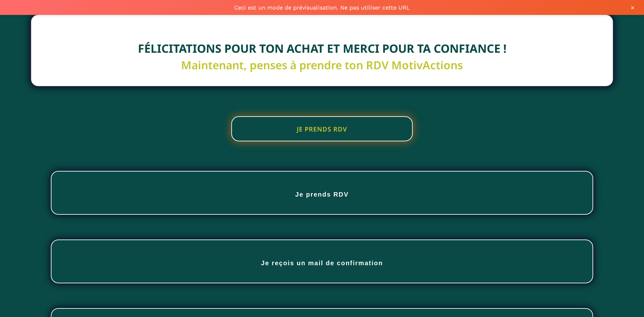 The image size is (644, 317). Describe the element at coordinates (322, 194) in the screenshot. I see `h2: Je prends RDV` at that location.